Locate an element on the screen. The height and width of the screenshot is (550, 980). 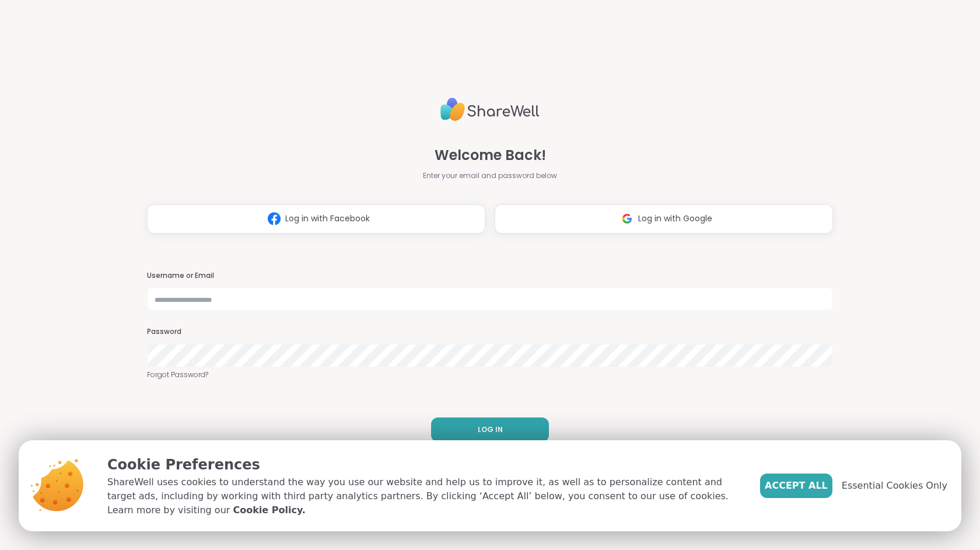
span: Log in with Google is located at coordinates (675, 218).